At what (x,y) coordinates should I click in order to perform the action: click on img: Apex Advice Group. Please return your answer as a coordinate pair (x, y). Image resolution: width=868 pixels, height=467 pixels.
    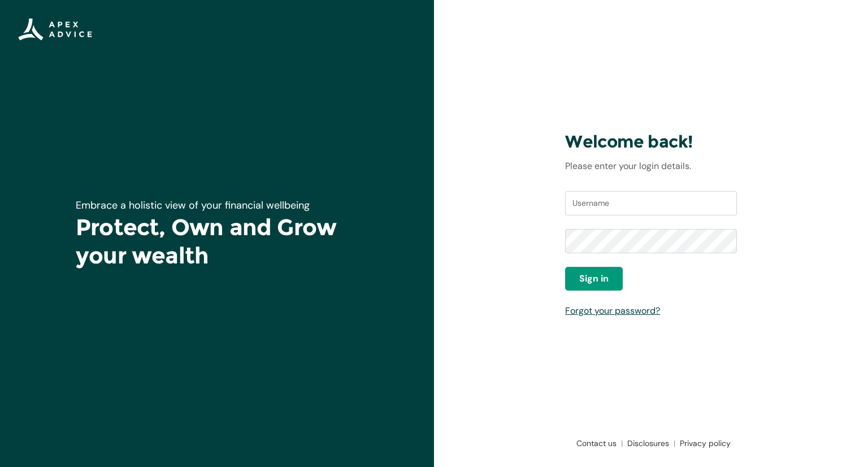
    Looking at the image, I should click on (55, 29).